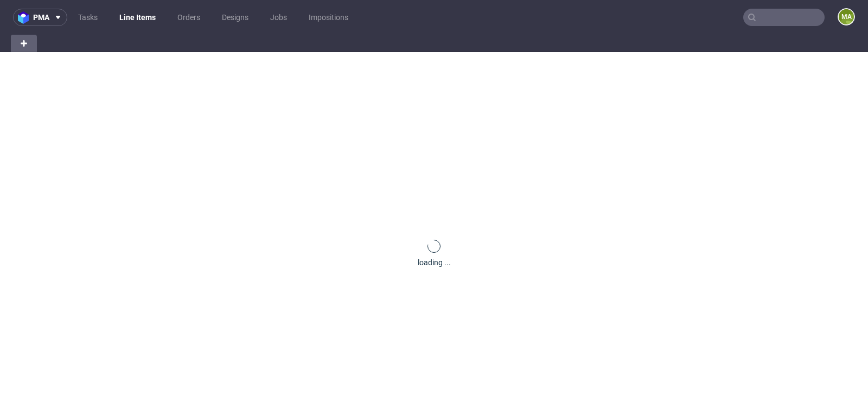  Describe the element at coordinates (189, 17) in the screenshot. I see `a: Orders` at that location.